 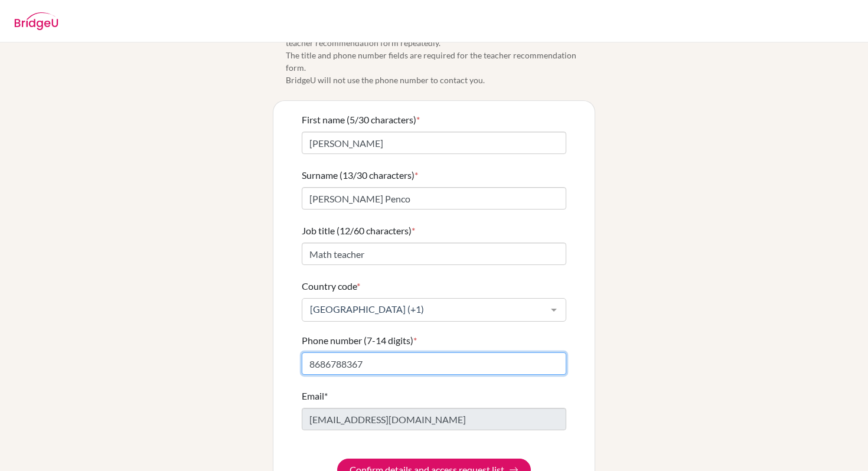 What do you see at coordinates (331, 286) in the screenshot?
I see `label: Country code` at bounding box center [331, 286].